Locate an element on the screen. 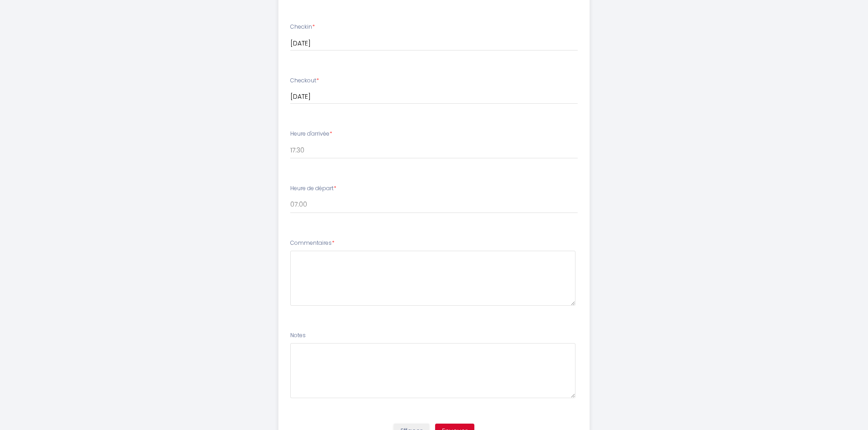 Image resolution: width=868 pixels, height=430 pixels. label: Notes is located at coordinates (298, 336).